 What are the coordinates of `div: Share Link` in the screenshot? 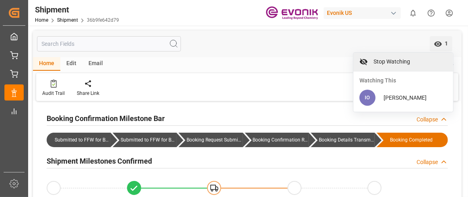 It's located at (88, 93).